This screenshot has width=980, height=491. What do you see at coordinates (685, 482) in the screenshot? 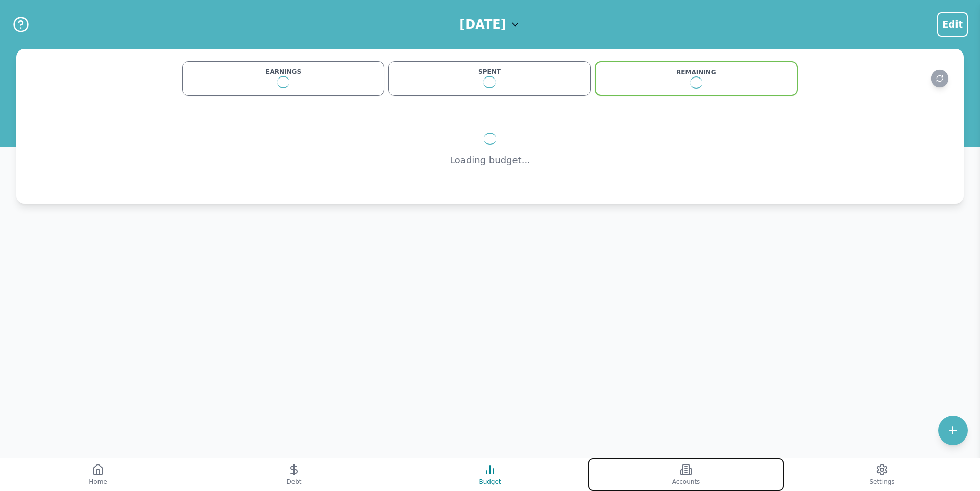
I see `span: Accounts` at bounding box center [685, 482].